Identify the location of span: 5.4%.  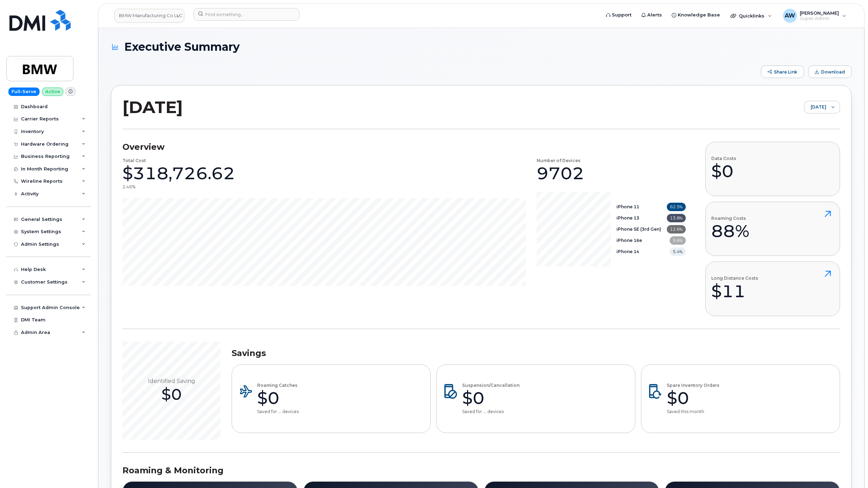
(678, 251).